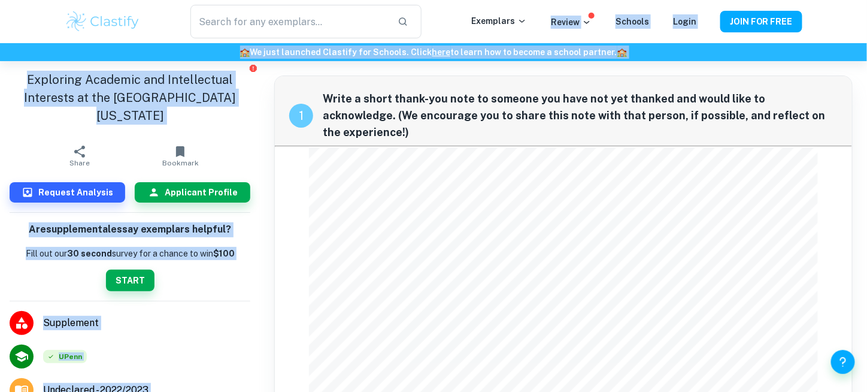  What do you see at coordinates (80, 156) in the screenshot?
I see `button: Share` at bounding box center [80, 156].